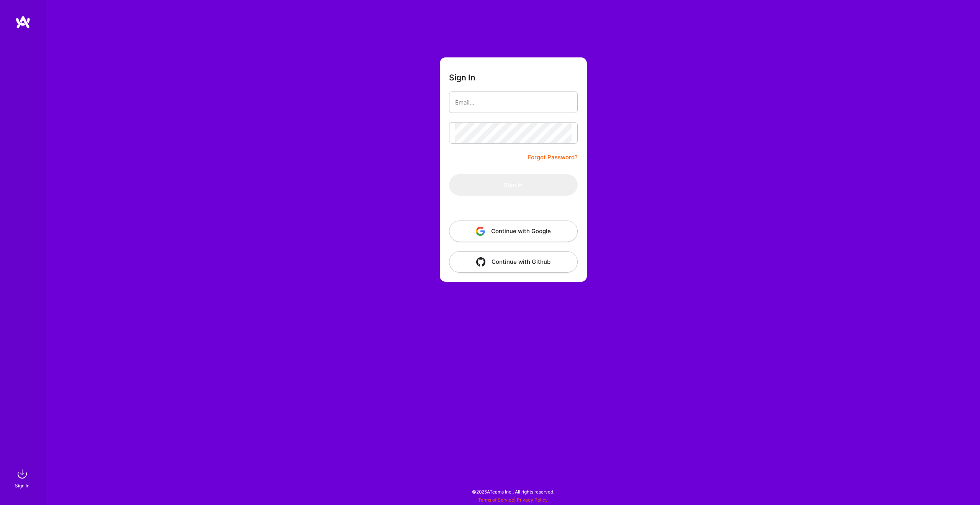 The width and height of the screenshot is (980, 505). Describe the element at coordinates (513, 262) in the screenshot. I see `button: Continue with Github` at that location.